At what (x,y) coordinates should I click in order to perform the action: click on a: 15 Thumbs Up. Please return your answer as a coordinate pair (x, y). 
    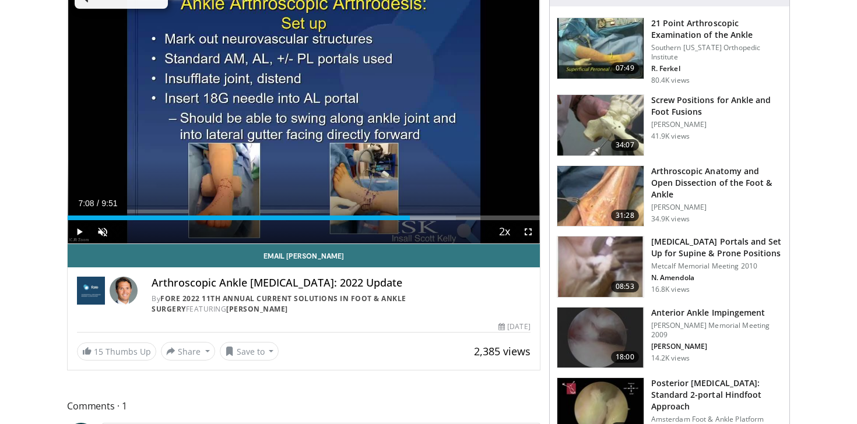
    Looking at the image, I should click on (117, 351).